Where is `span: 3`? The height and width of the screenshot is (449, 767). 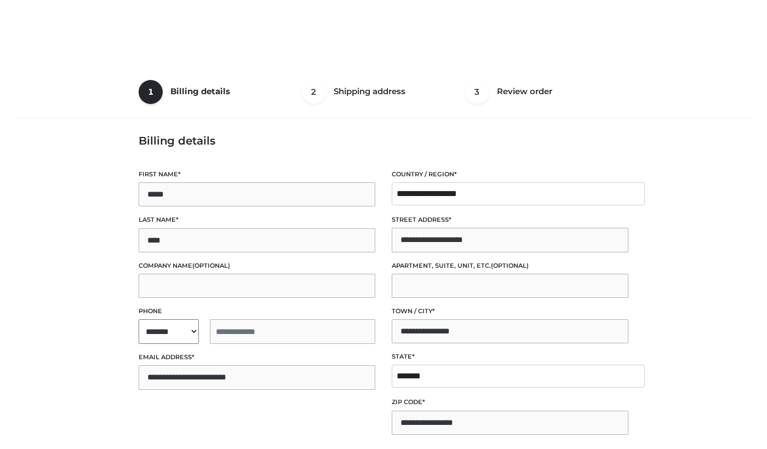 span: 3 is located at coordinates (477, 92).